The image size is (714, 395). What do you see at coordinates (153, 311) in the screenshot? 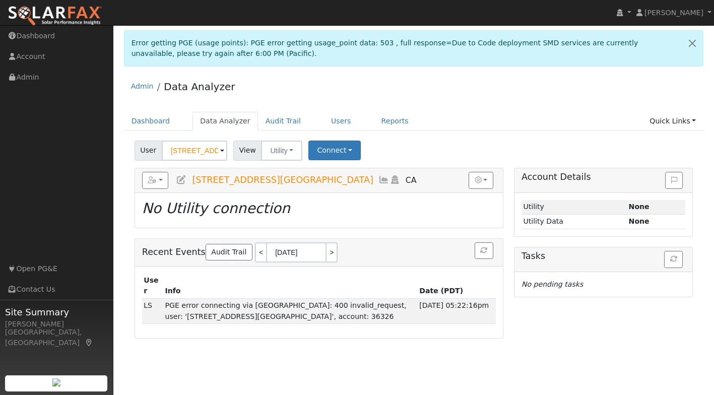
I see `td: Leila Seppa` at bounding box center [153, 311].